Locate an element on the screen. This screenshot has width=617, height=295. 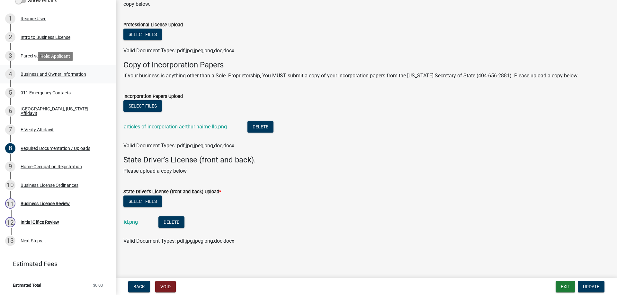
label: Professional License Upload is located at coordinates (153, 25).